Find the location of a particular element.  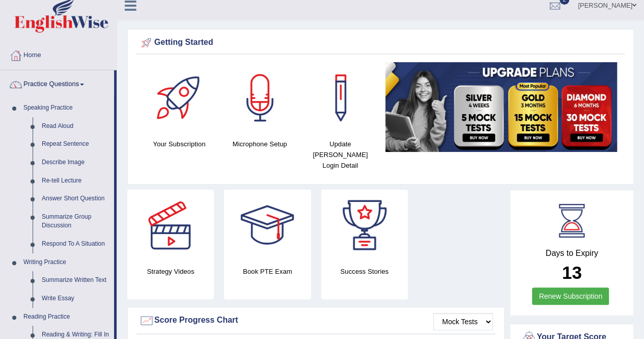

a: Summarize Written Text is located at coordinates (75, 280).